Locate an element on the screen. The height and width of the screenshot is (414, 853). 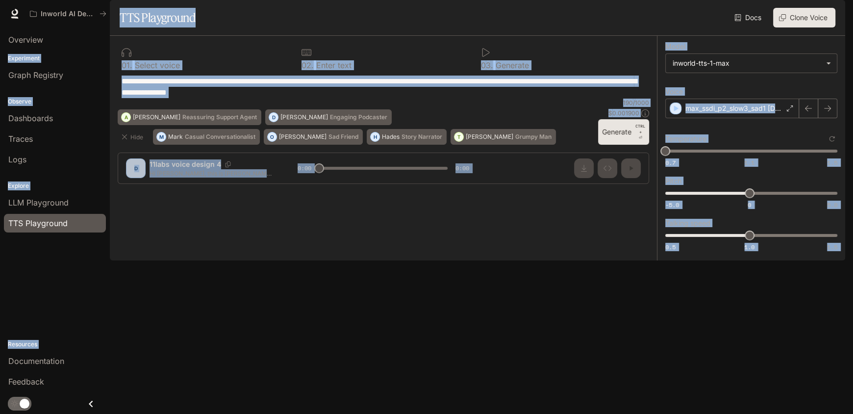
p: Temperature is located at coordinates (686, 139).